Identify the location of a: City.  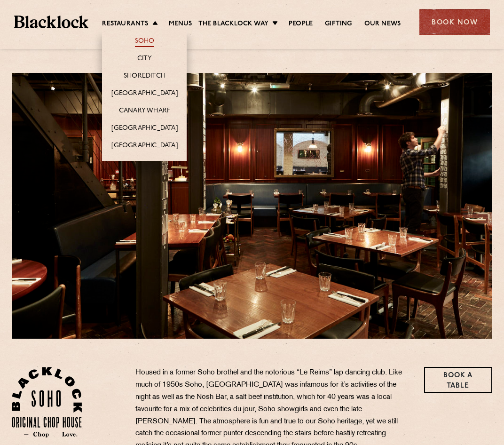
(145, 59).